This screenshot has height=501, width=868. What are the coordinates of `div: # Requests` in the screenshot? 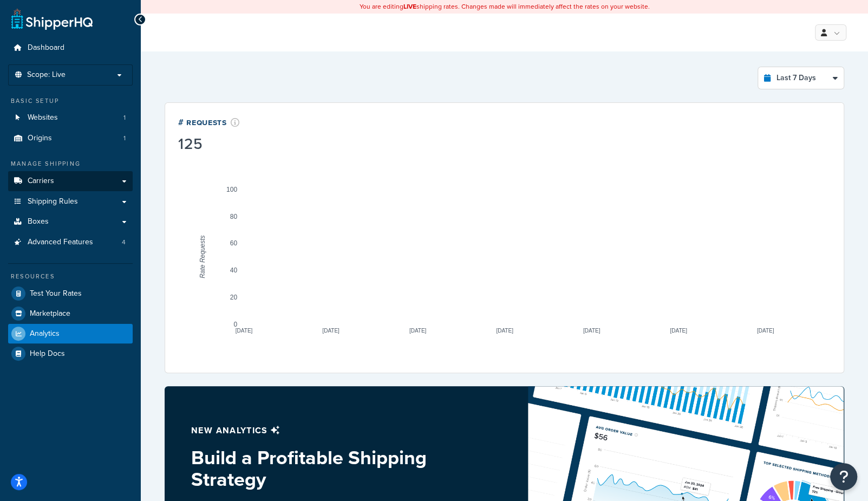 It's located at (209, 122).